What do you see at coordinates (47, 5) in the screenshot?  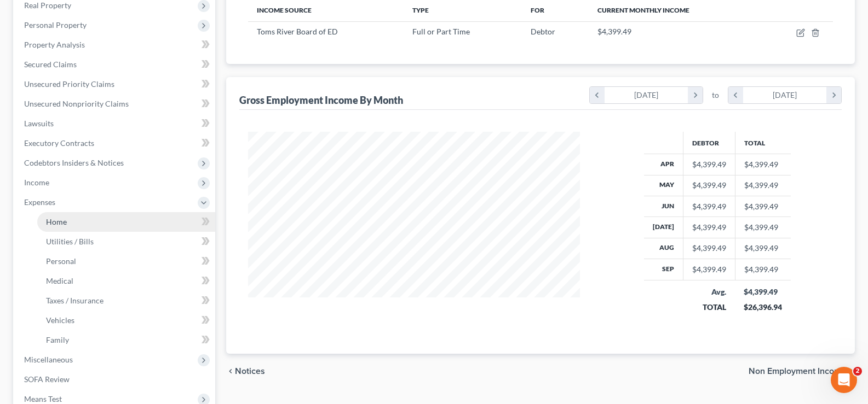 I see `span: Real Property` at bounding box center [47, 5].